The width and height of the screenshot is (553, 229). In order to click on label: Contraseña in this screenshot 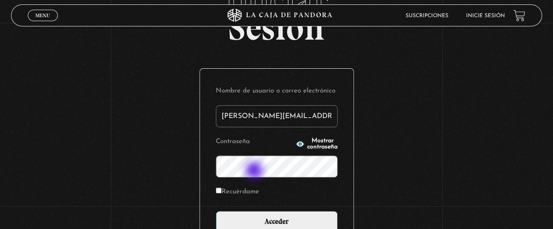, I will do `click(255, 142)`.